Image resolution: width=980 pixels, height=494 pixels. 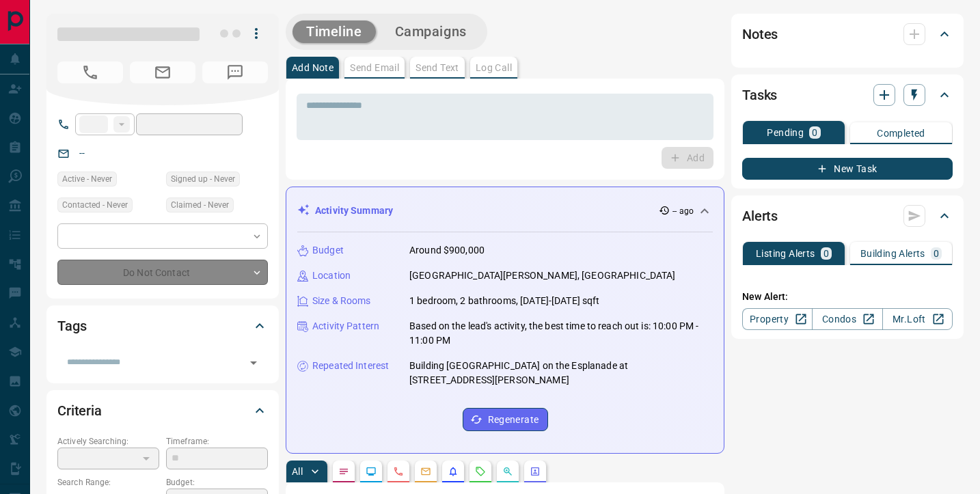 I want to click on span: No Email, so click(x=163, y=72).